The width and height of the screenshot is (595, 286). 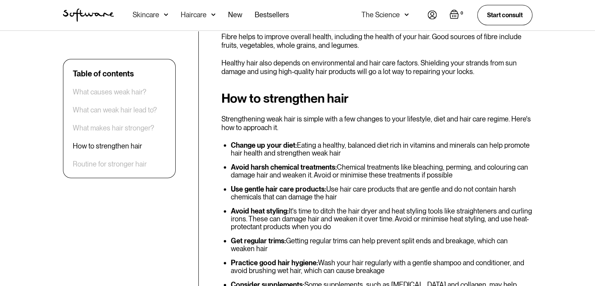 What do you see at coordinates (88, 15) in the screenshot?
I see `img: Software Logo` at bounding box center [88, 15].